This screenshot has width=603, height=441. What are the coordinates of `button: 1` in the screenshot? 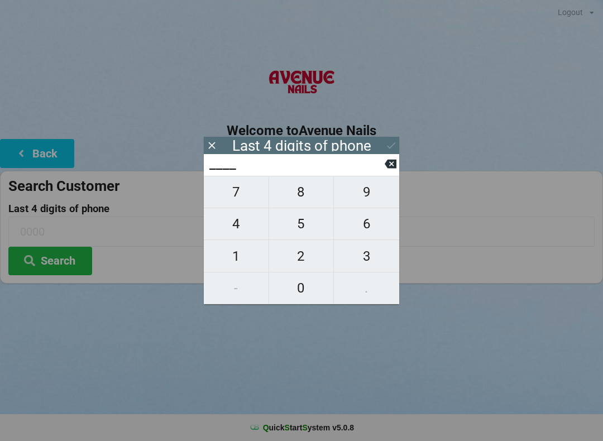 It's located at (236, 256).